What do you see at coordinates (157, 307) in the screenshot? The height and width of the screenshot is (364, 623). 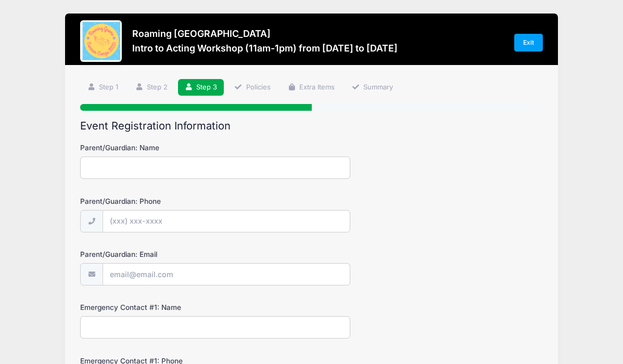 I see `label: Emergency Contact #1: Name` at bounding box center [157, 307].